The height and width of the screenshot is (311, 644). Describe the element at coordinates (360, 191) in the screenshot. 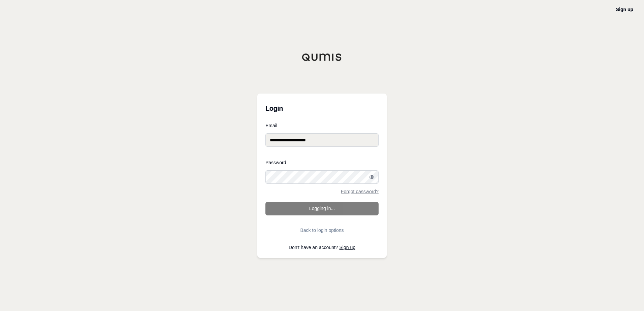

I see `a: Forgot password?` at that location.